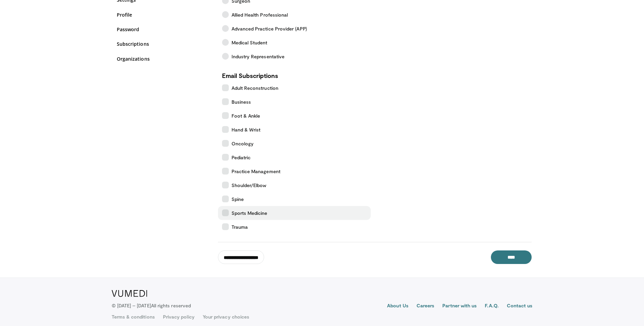 This screenshot has height=326, width=644. I want to click on img: VuMedi Logo, so click(129, 293).